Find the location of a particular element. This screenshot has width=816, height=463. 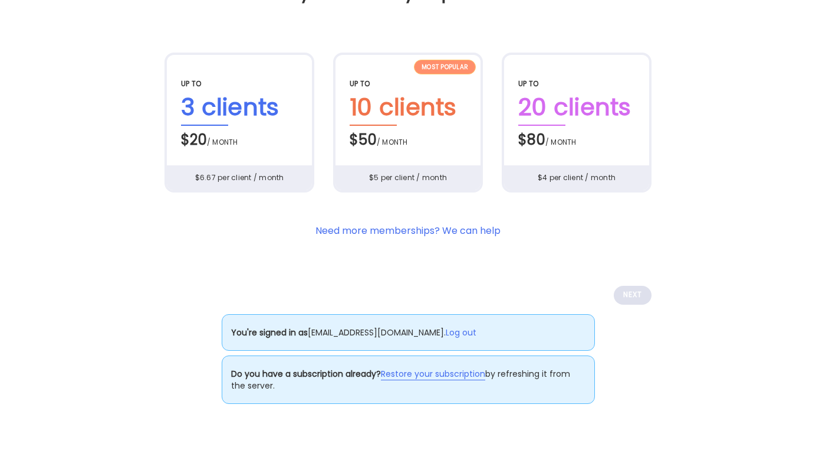

div: $80 is located at coordinates (577, 138).